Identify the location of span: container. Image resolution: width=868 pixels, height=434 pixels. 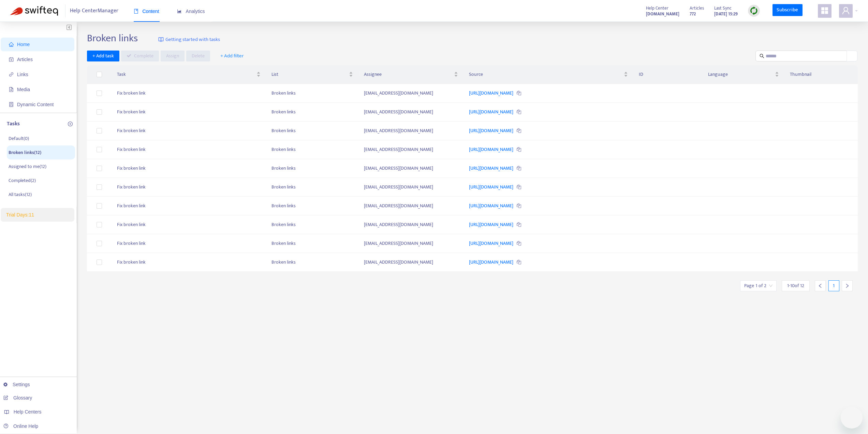
(11, 105).